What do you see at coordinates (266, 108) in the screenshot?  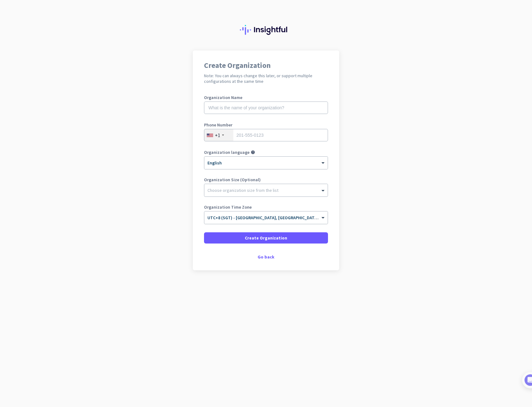 I see `input: What is the name of your organization?` at bounding box center [266, 108].